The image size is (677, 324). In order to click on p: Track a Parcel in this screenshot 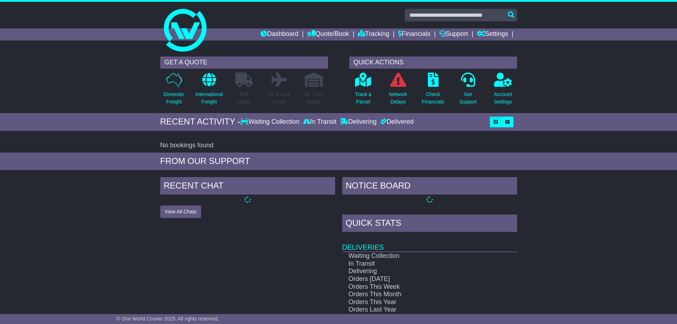, I will do `click(363, 98)`.